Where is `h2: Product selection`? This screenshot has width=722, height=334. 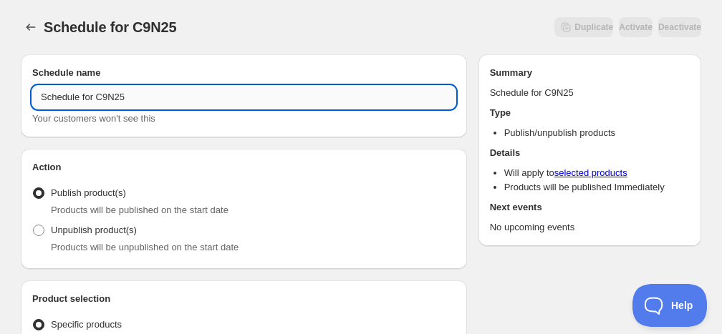
h2: Product selection is located at coordinates (243, 299).